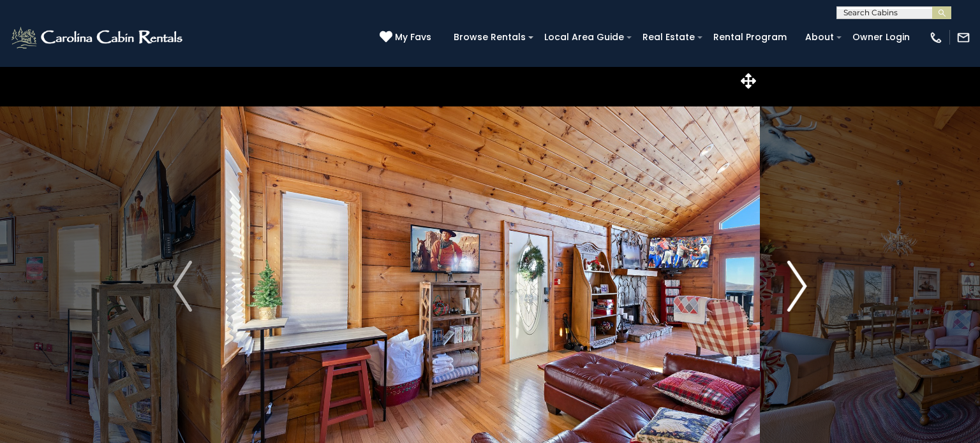 This screenshot has height=443, width=980. I want to click on a: Real Estate, so click(669, 37).